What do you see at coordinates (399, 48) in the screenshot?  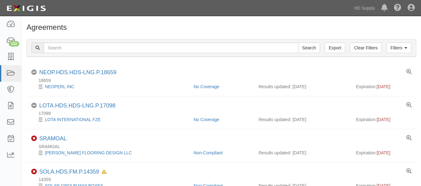 I see `a: Filters` at bounding box center [399, 48].